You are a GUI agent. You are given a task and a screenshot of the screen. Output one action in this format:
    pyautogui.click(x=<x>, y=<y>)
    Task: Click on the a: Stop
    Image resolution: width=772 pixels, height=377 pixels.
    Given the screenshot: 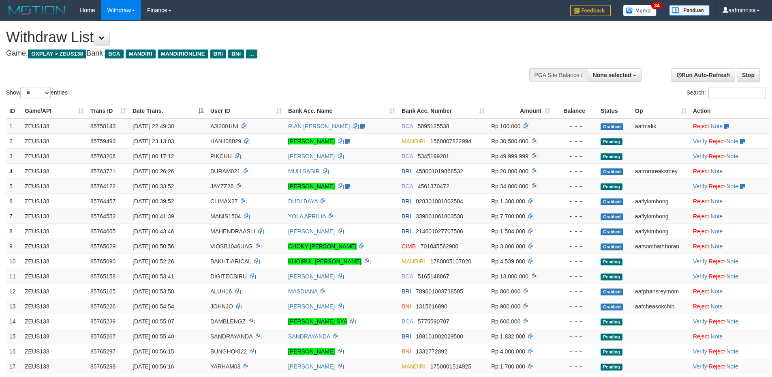 What is the action you would take?
    pyautogui.click(x=748, y=75)
    